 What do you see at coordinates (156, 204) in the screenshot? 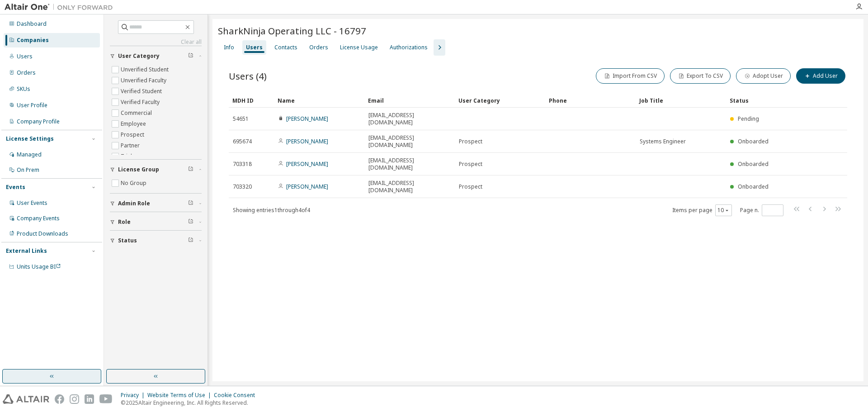
I see `button: Admin Role` at bounding box center [156, 204].